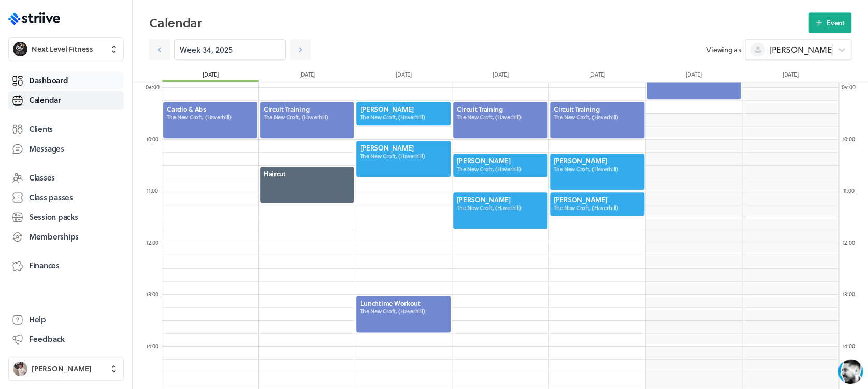 The width and height of the screenshot is (868, 389). I want to click on span: Messages, so click(47, 148).